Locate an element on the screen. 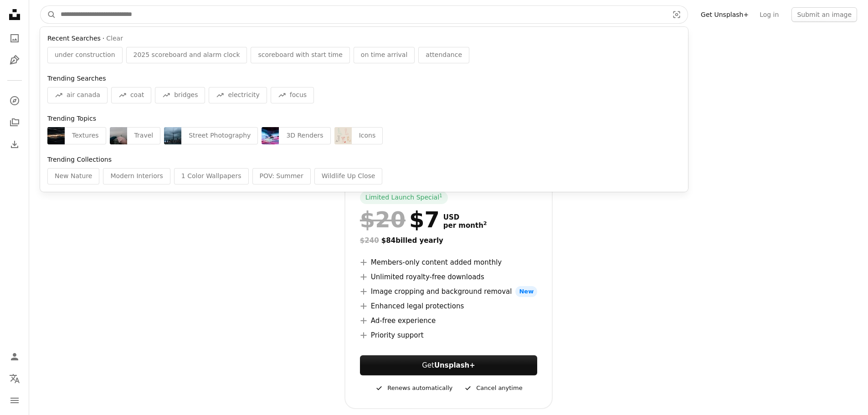  div: Limited Launch Special is located at coordinates (404, 198).